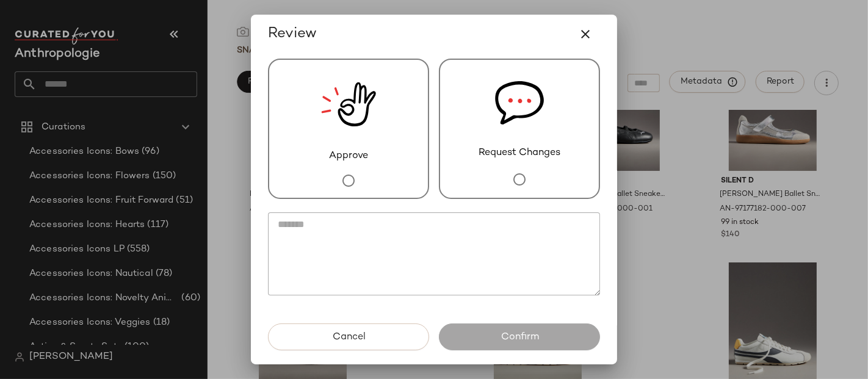 This screenshot has height=379, width=868. What do you see at coordinates (520, 153) in the screenshot?
I see `span: Request Changes` at bounding box center [520, 153].